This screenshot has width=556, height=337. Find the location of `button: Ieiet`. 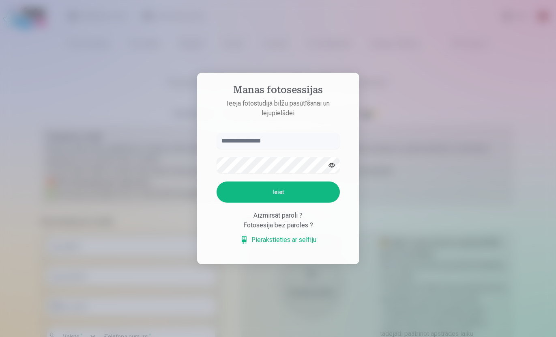

button: Ieiet is located at coordinates (278, 192).